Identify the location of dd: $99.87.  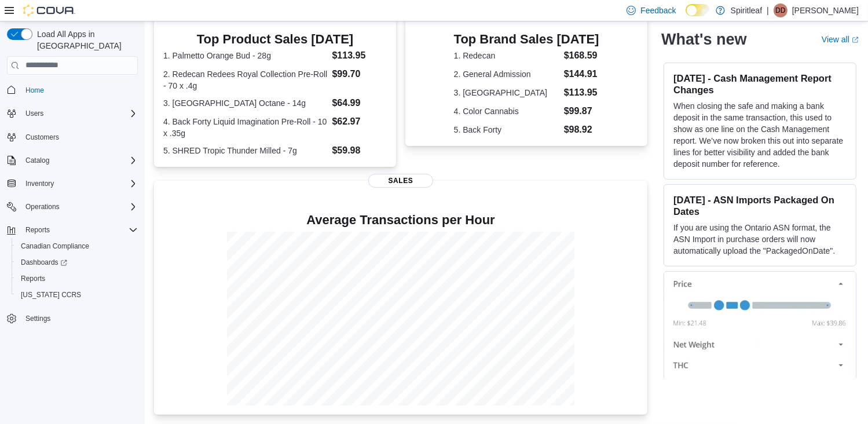
(582, 111).